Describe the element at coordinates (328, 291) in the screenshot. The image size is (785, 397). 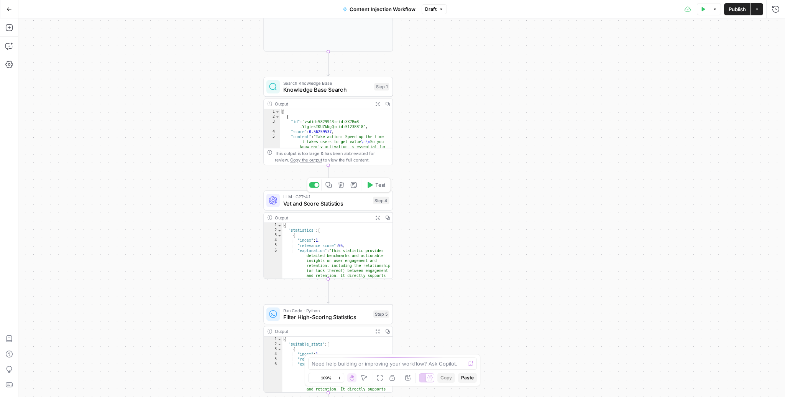
I see `g: Edge from step_4 to step_5` at that location.